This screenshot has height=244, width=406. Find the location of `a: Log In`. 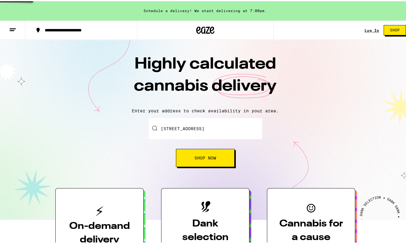

a: Log In is located at coordinates (372, 29).